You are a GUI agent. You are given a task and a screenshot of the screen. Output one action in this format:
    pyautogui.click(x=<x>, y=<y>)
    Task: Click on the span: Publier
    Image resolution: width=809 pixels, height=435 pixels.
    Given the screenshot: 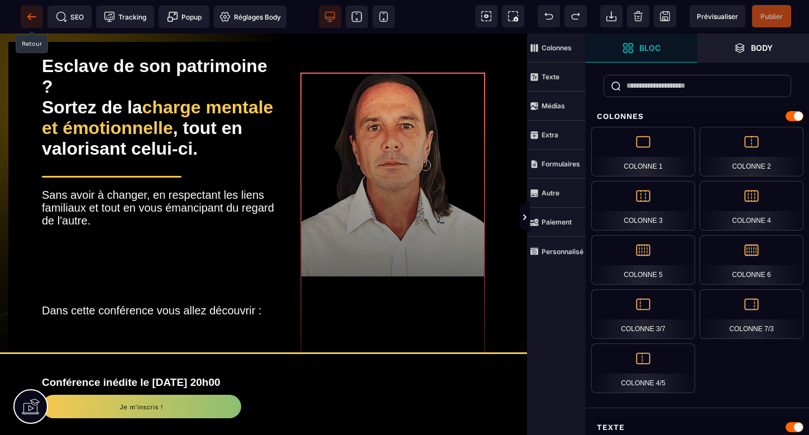 What is the action you would take?
    pyautogui.click(x=772, y=16)
    